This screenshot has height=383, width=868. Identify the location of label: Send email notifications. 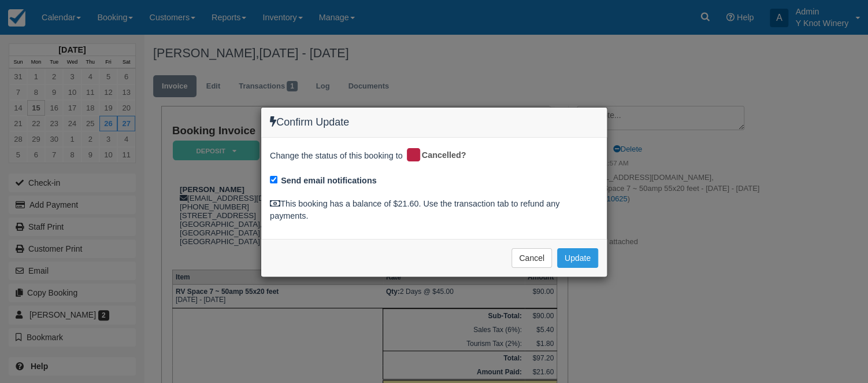
(328, 180).